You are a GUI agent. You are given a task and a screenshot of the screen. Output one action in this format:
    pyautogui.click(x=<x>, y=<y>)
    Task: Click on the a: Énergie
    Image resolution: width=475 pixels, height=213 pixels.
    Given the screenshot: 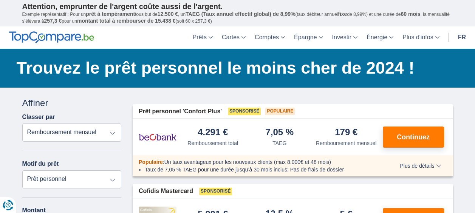 What is the action you would take?
    pyautogui.click(x=380, y=37)
    